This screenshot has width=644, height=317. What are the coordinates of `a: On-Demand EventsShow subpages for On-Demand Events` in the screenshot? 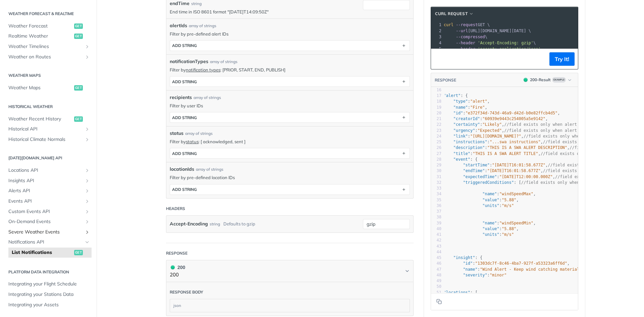 It's located at (48, 221).